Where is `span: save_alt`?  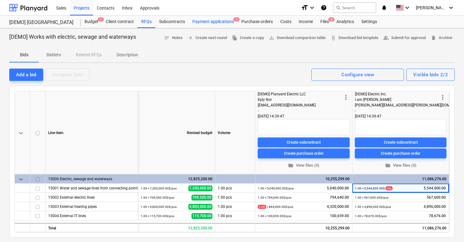
span: save_alt is located at coordinates (271, 38).